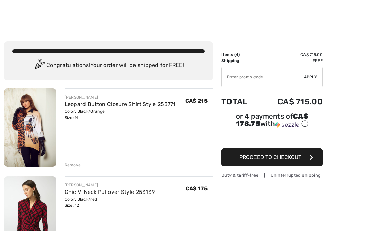 Image resolution: width=365 pixels, height=231 pixels. I want to click on div: Remove, so click(73, 165).